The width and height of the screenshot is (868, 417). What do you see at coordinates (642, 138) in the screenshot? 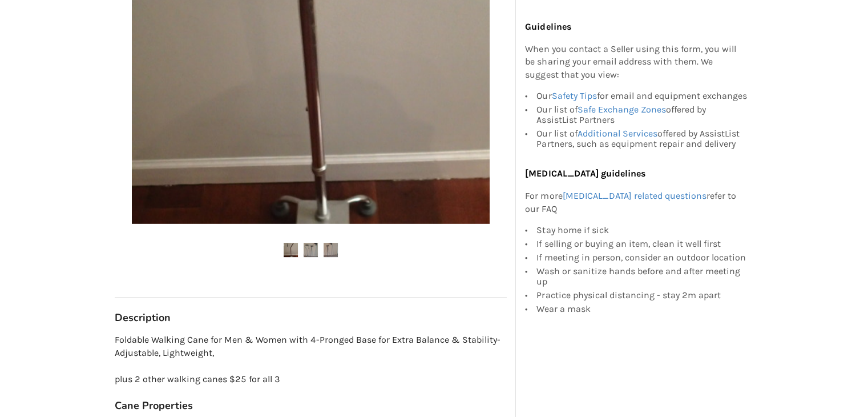
I see `div: Our list of offered by AssistList Partners, such as equipment repair and delivery` at bounding box center [642, 138].